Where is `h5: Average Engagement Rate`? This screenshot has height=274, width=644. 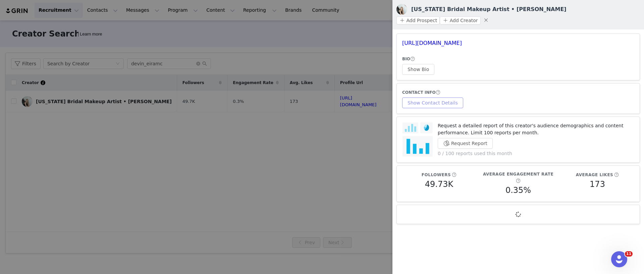
h5: Average Engagement Rate is located at coordinates (518, 174).